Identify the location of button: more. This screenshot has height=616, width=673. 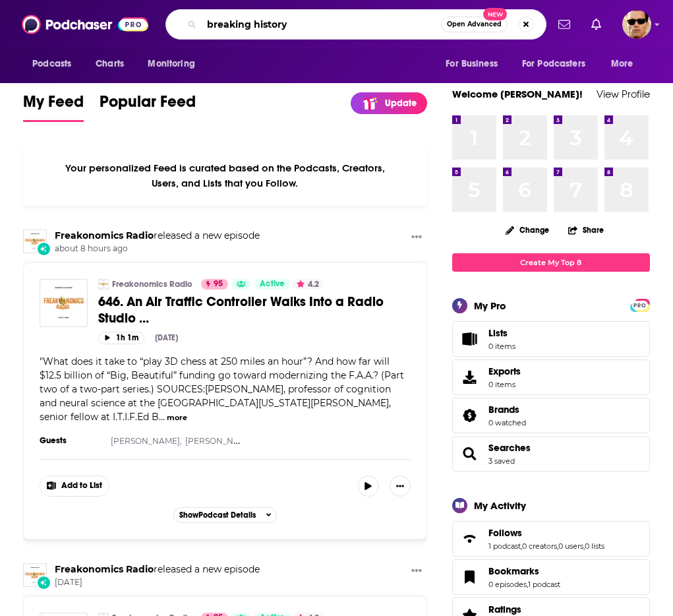
(177, 418).